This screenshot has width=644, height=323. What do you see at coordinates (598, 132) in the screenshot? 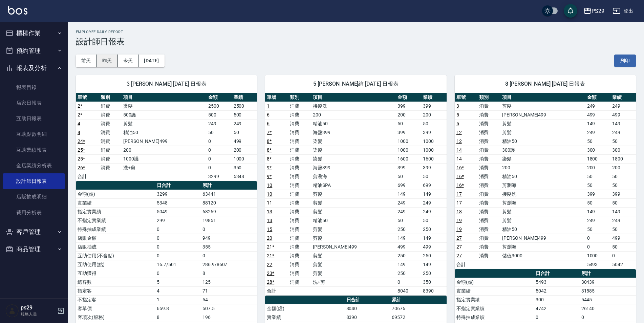
I see `td: 249` at bounding box center [598, 132].